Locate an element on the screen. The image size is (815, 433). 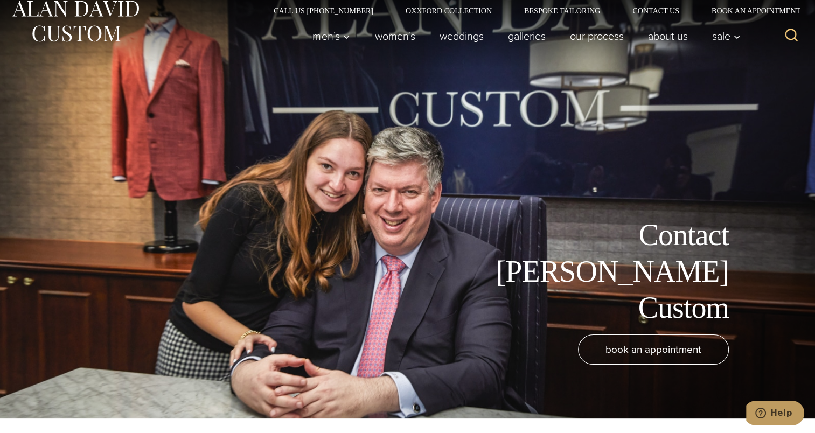
button: Men’s sub menu toggle is located at coordinates (331, 36).